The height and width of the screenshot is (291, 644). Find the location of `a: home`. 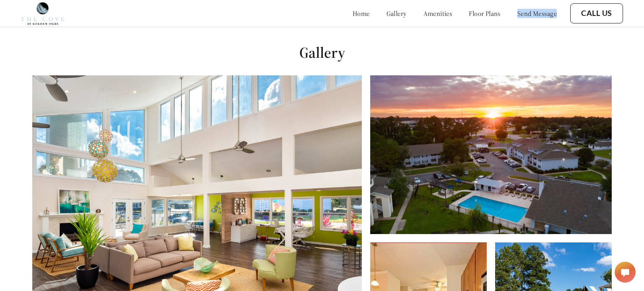

a: home is located at coordinates (361, 14).